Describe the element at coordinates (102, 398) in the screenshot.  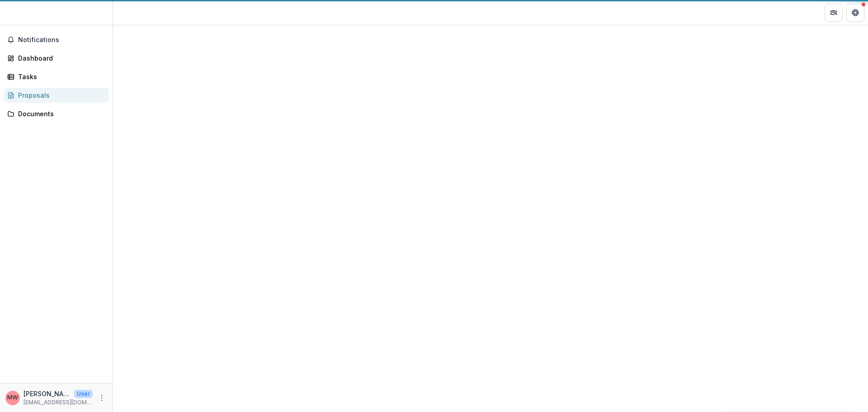
I see `button: More` at that location.